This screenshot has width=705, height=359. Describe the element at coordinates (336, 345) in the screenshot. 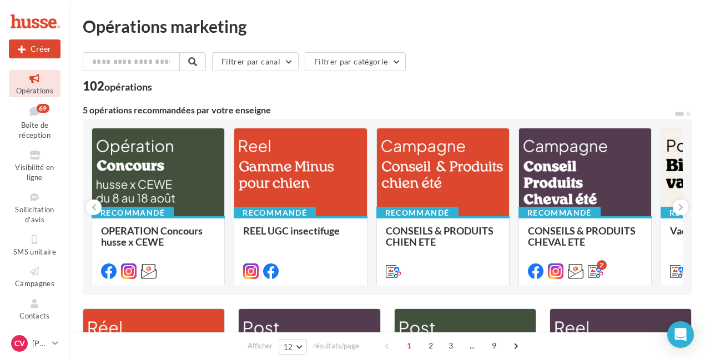

I see `span: résultats/page` at that location.